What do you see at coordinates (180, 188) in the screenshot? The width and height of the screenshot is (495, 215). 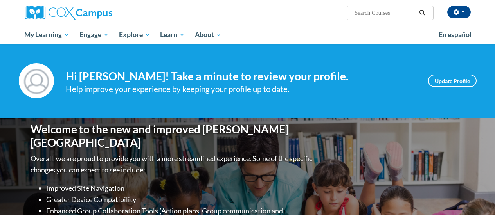 I see `li: Improved Site Navigation` at bounding box center [180, 188].